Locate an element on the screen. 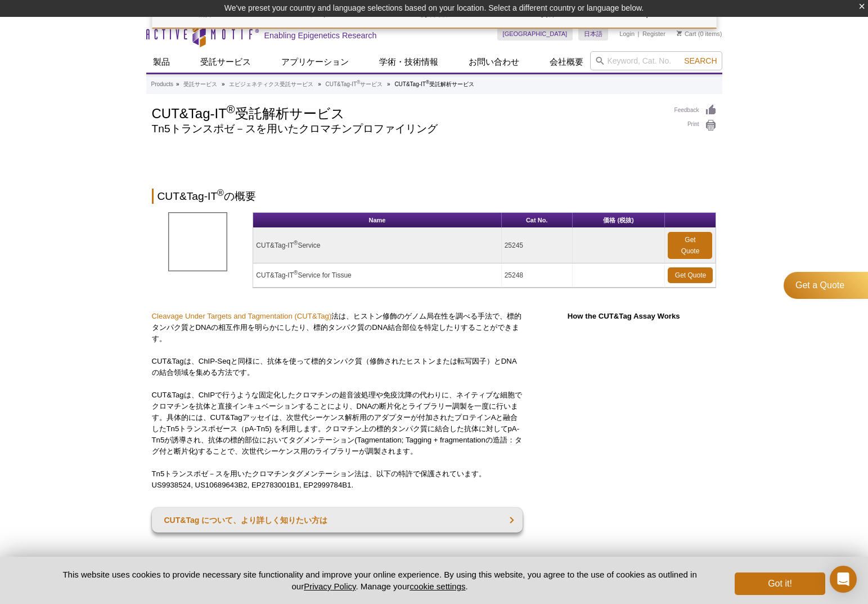  p: Tn5トランスポゼ－スを用いたクロマチンタグメンテーション法は、以下の特許で保護されています。 US9938524, US10689643B2, EP2783001B1, EP2999784B1. is located at coordinates (337, 479).